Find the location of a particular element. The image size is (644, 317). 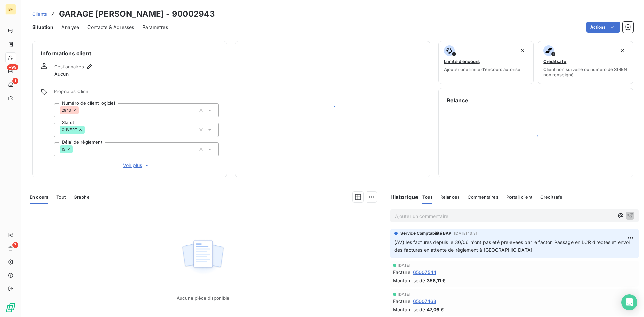

button: Limite d’encoursAjouter une limite d’encours autorisé is located at coordinates (486, 62).